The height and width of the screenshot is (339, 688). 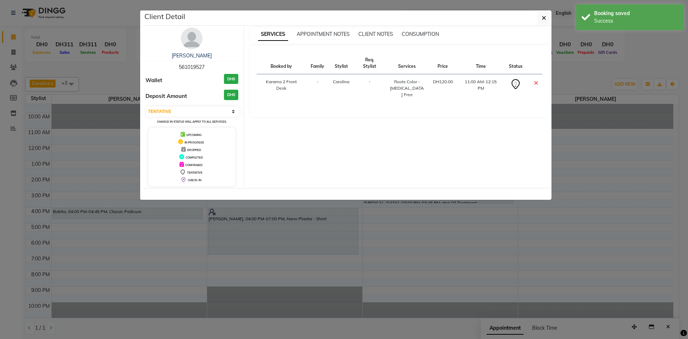 What do you see at coordinates (443, 63) in the screenshot?
I see `th: Price` at bounding box center [443, 63].